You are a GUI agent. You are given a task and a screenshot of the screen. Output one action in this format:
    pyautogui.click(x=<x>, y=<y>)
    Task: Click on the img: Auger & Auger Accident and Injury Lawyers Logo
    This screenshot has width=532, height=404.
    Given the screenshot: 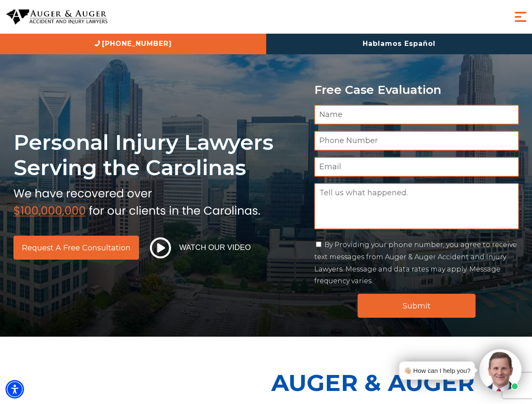 What is the action you would take?
    pyautogui.click(x=57, y=17)
    